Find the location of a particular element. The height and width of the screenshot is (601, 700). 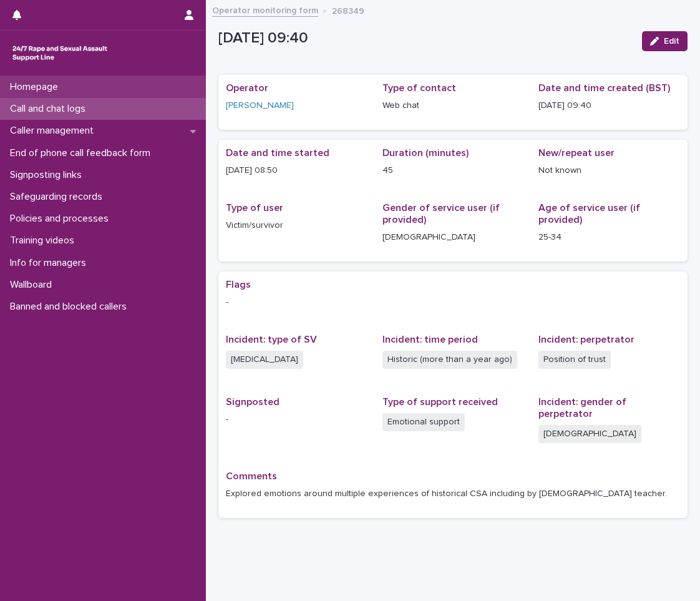

p: Policies and processes is located at coordinates (61, 219).